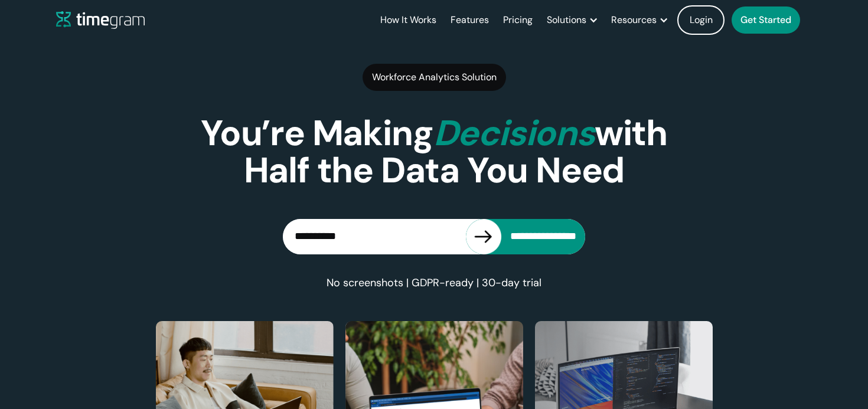 The width and height of the screenshot is (868, 409). What do you see at coordinates (634, 20) in the screenshot?
I see `div: Resources` at bounding box center [634, 20].